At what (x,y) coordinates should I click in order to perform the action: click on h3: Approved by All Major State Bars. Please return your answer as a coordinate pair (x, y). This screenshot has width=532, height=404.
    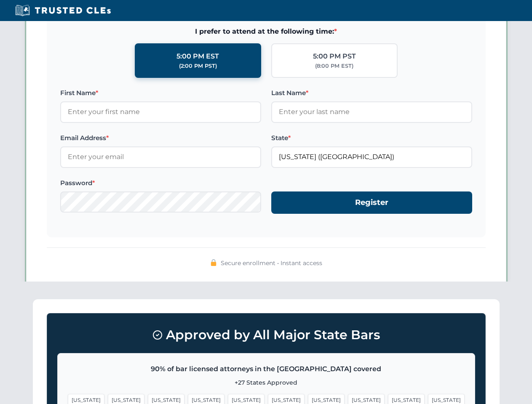
    Looking at the image, I should click on (266, 335).